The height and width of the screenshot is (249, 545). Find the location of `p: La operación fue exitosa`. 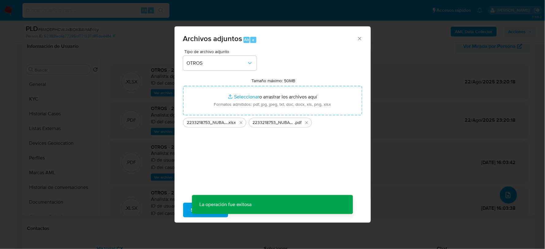

p: La operación fue exitosa is located at coordinates (225, 205).